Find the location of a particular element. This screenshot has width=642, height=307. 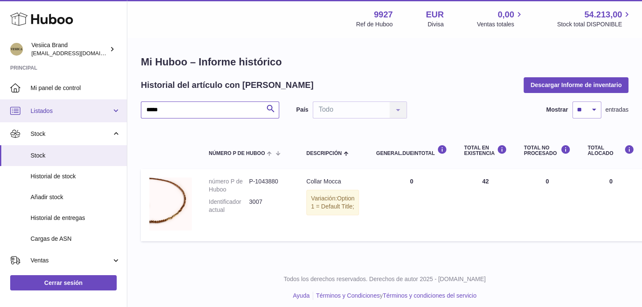

span: Historial de entregas is located at coordinates (76, 218).